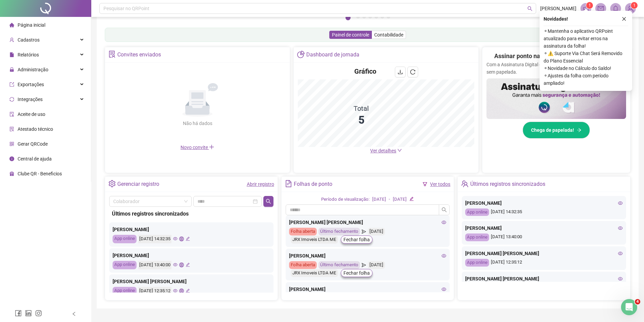 The image size is (644, 322). What do you see at coordinates (424, 184) in the screenshot?
I see `span: filter` at bounding box center [424, 184].